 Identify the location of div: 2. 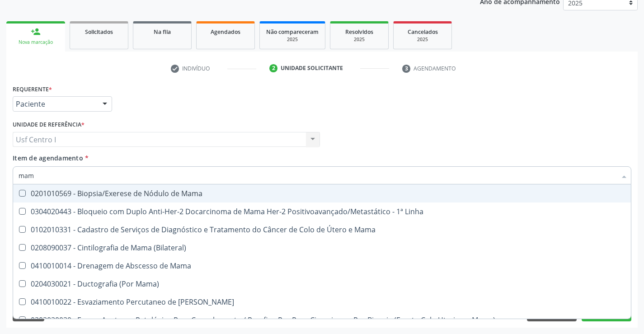
(273, 68).